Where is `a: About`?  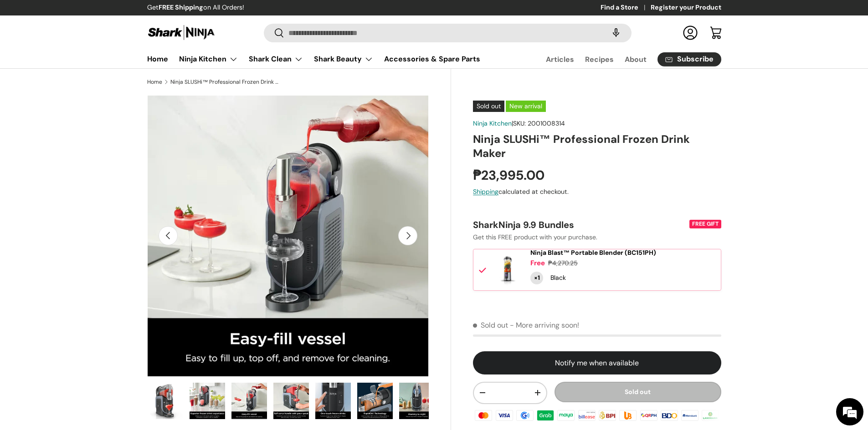 a: About is located at coordinates (635, 59).